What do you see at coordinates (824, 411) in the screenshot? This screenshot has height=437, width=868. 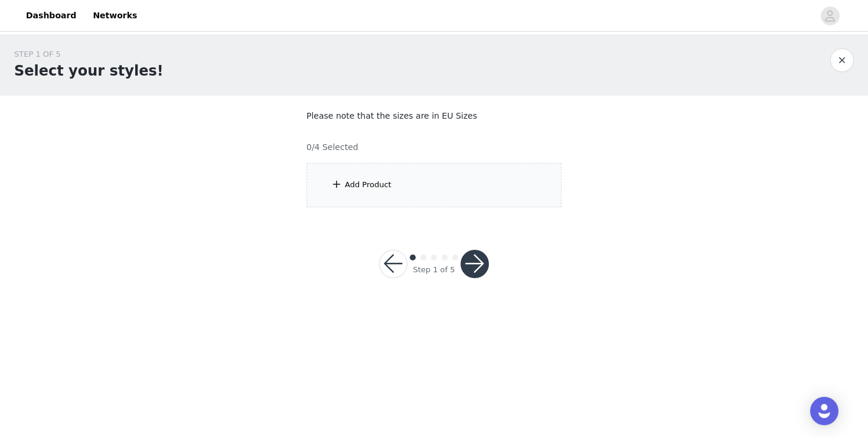 I see `div: Open Intercom Messenger` at bounding box center [824, 411].